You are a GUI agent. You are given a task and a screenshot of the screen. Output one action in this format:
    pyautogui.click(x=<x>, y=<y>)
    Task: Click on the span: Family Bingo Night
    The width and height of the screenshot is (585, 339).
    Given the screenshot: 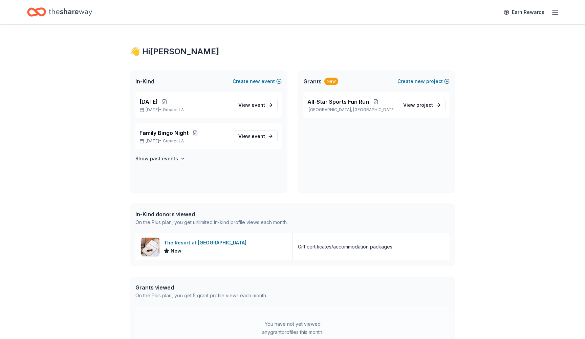 What is the action you would take?
    pyautogui.click(x=164, y=133)
    